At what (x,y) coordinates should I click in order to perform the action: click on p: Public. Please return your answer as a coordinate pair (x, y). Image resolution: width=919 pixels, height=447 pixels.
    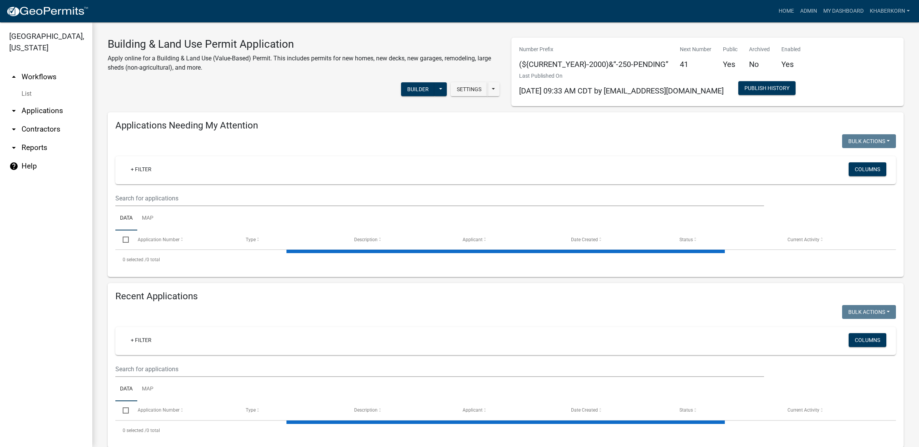
    Looking at the image, I should click on (730, 49).